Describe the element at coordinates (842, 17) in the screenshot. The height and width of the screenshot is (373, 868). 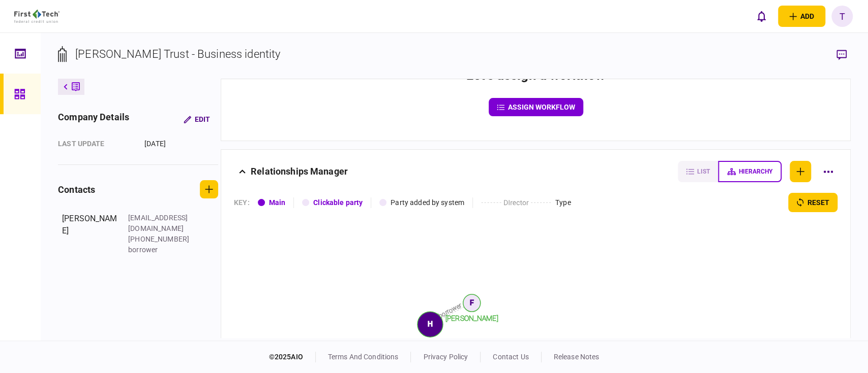
I see `div: T` at that location.